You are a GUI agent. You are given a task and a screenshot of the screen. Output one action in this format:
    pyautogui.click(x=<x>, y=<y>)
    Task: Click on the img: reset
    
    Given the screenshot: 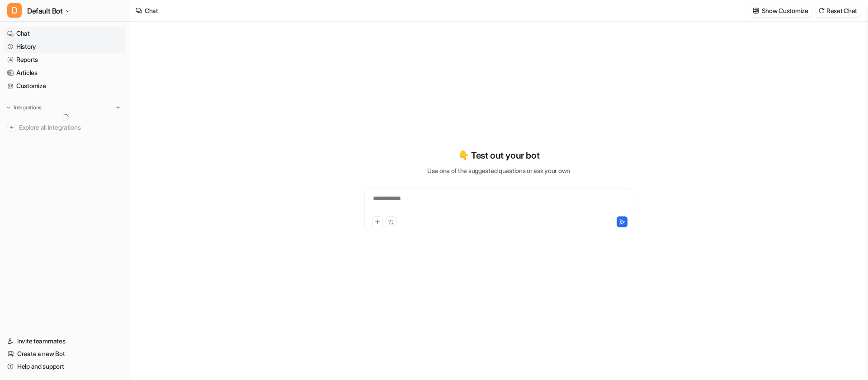 What is the action you would take?
    pyautogui.click(x=821, y=10)
    